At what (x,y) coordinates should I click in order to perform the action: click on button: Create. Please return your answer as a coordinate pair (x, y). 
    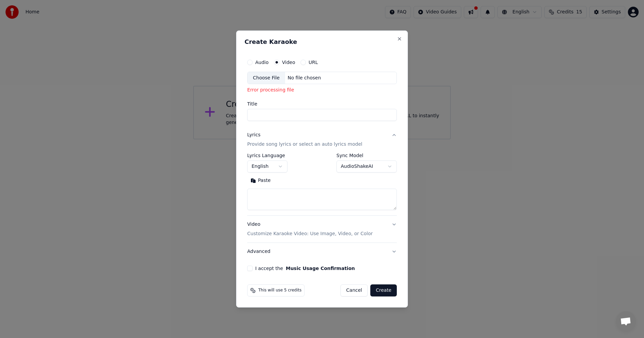
    Looking at the image, I should click on (383, 290).